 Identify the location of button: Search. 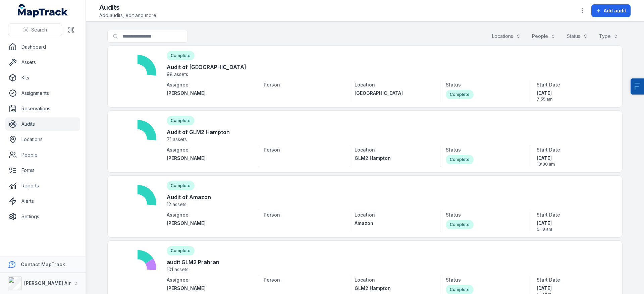
(35, 30).